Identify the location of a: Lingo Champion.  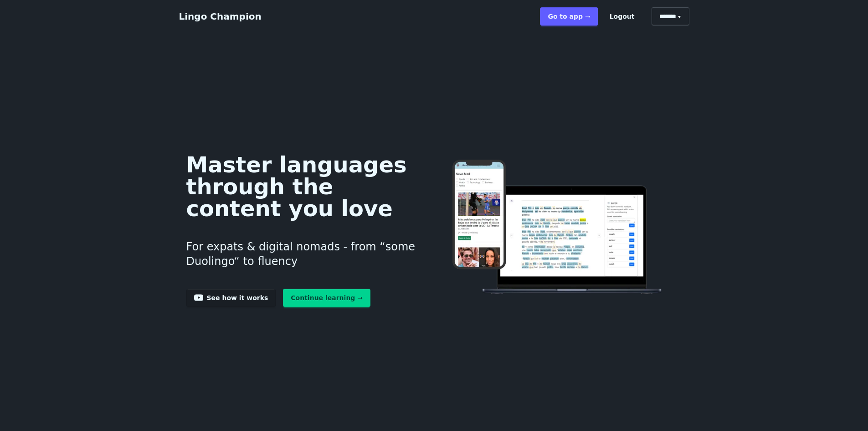
(220, 17).